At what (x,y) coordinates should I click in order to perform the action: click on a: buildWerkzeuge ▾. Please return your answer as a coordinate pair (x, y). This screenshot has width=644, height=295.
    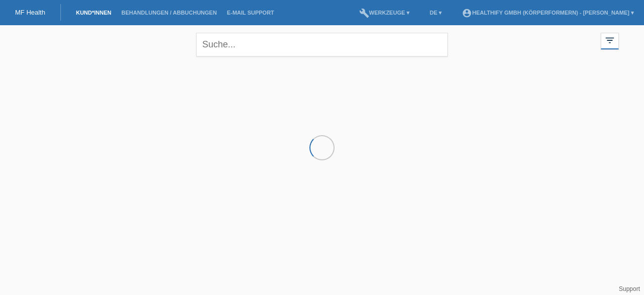
    Looking at the image, I should click on (385, 12).